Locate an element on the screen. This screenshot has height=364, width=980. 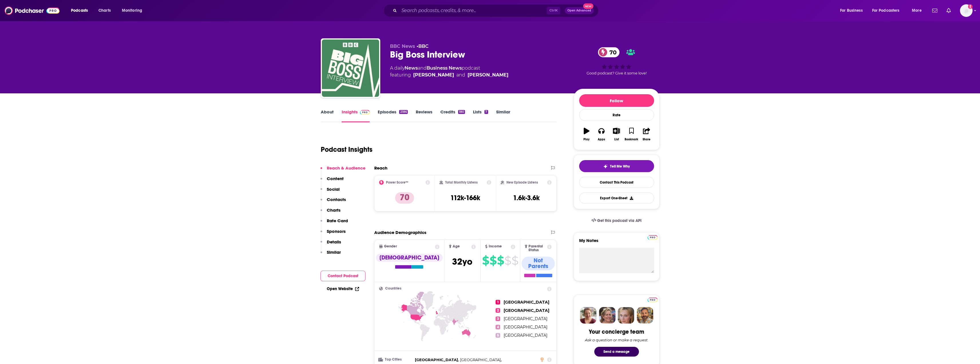
a: Similar is located at coordinates (503, 116).